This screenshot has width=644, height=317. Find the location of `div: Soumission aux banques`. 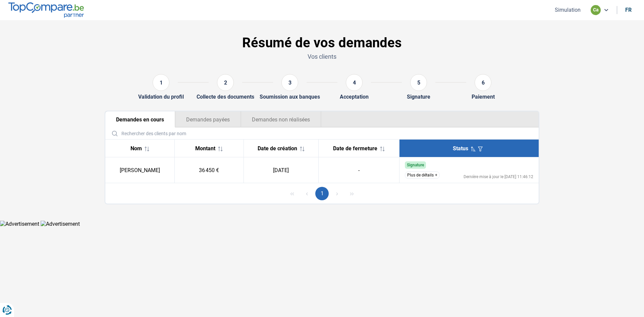

div: Soumission aux banques is located at coordinates (290, 97).